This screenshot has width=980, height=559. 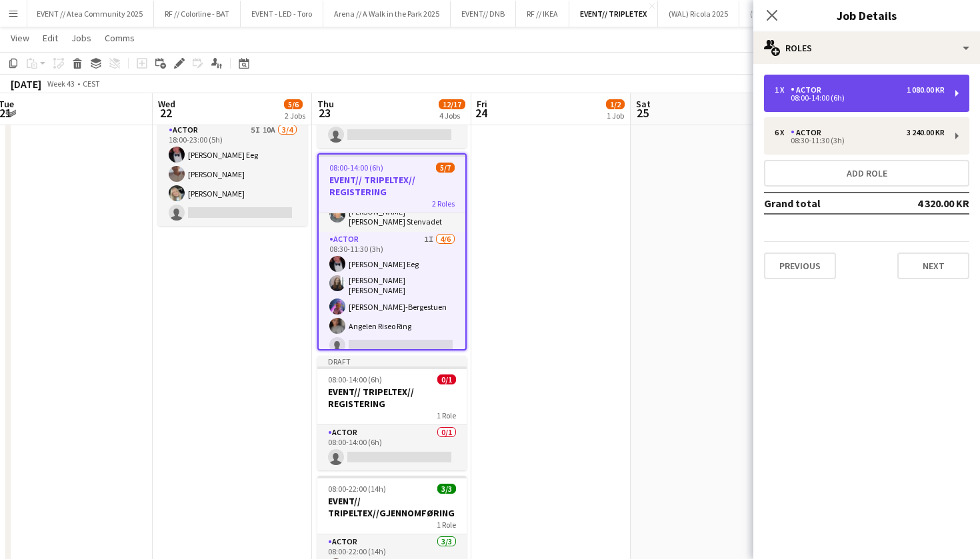 What do you see at coordinates (483, 13) in the screenshot?
I see `button: EVENT// DNB` at bounding box center [483, 13].